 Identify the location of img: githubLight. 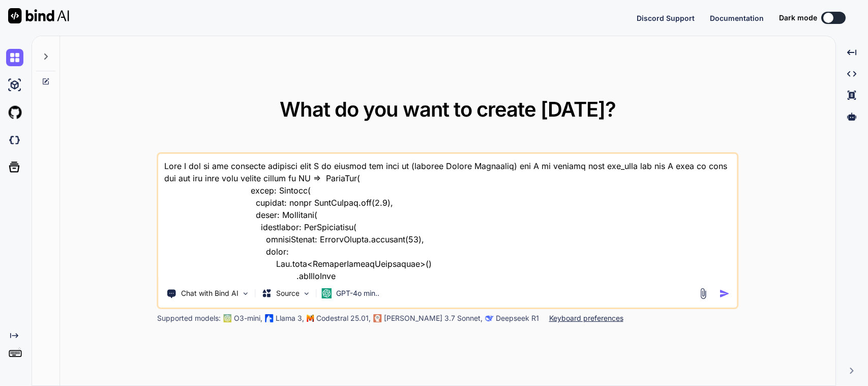
(15, 113).